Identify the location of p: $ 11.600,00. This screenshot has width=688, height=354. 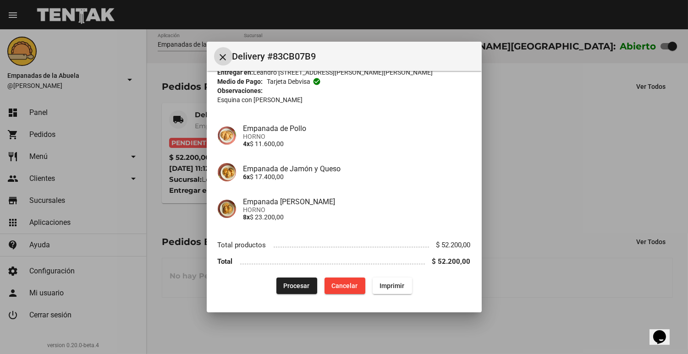
(357, 144).